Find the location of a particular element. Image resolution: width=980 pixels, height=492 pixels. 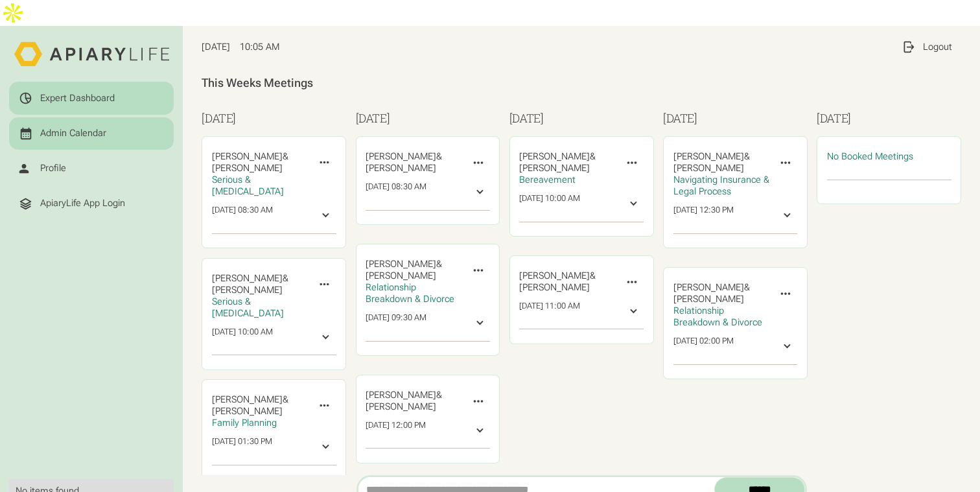

span: Family Planning is located at coordinates (244, 422).